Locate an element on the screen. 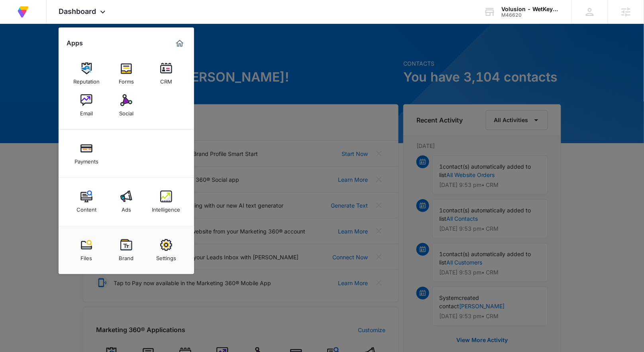 The width and height of the screenshot is (644, 352). div: Social is located at coordinates (126, 111).